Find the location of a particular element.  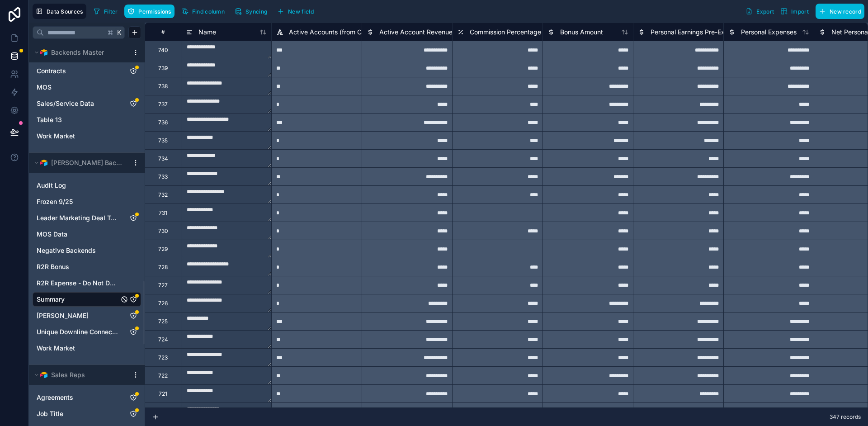

span: R2R Expense - Do Not Delete is located at coordinates (78, 283).